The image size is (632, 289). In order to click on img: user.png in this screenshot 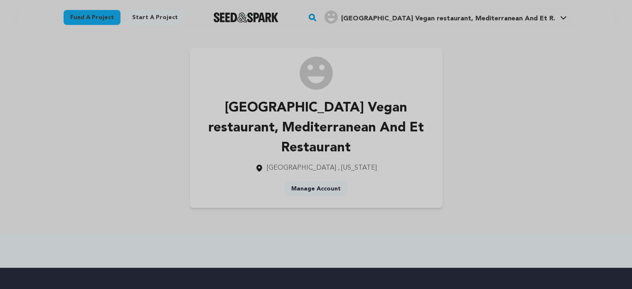, I will do `click(331, 17)`.